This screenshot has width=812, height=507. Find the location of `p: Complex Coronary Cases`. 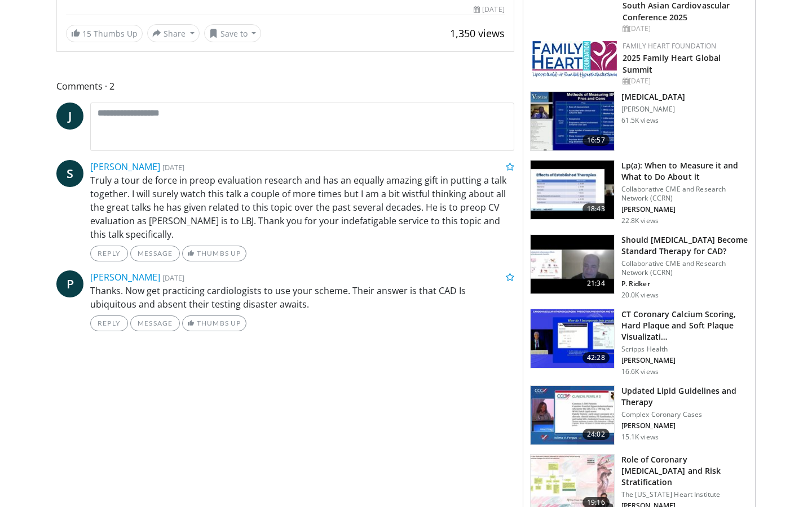

p: Complex Coronary Cases is located at coordinates (685, 414).